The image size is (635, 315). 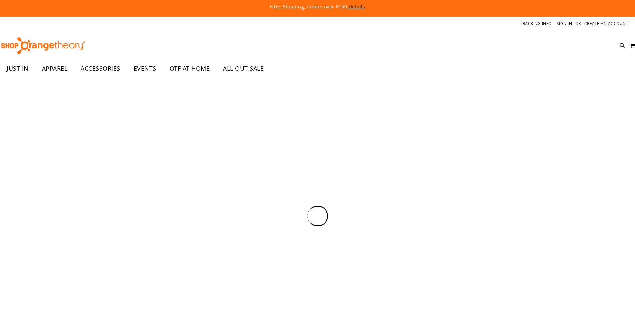 I want to click on a: Create an Account, so click(x=606, y=23).